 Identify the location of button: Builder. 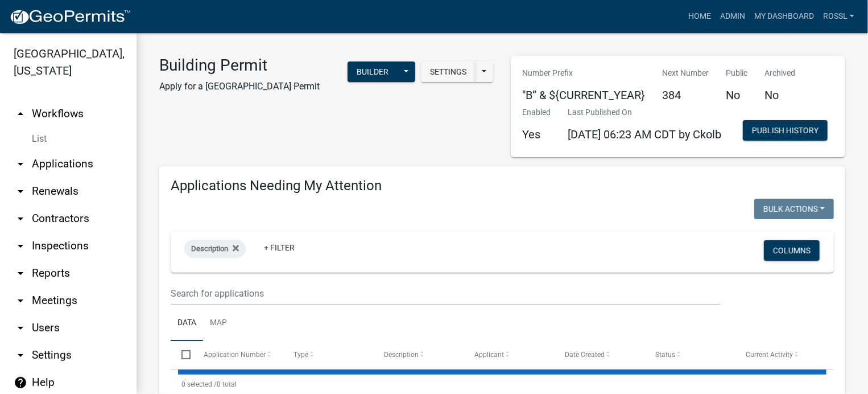
(373, 72).